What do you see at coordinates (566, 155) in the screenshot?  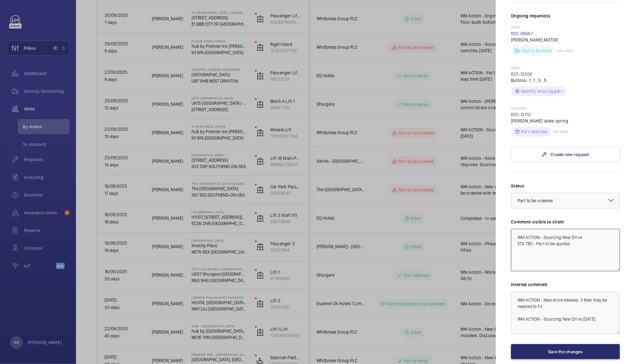 I see `a: Create new request` at bounding box center [566, 155].